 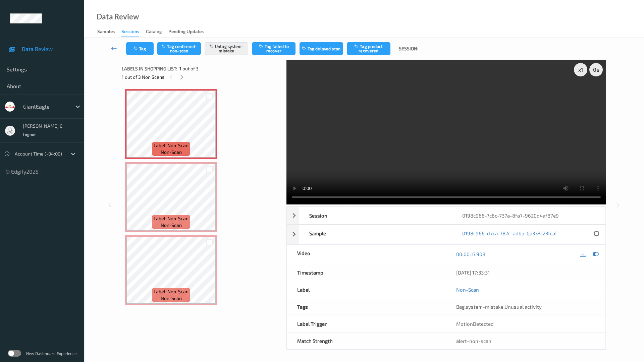 What do you see at coordinates (460, 307) in the screenshot?
I see `span: Bag` at bounding box center [460, 307].